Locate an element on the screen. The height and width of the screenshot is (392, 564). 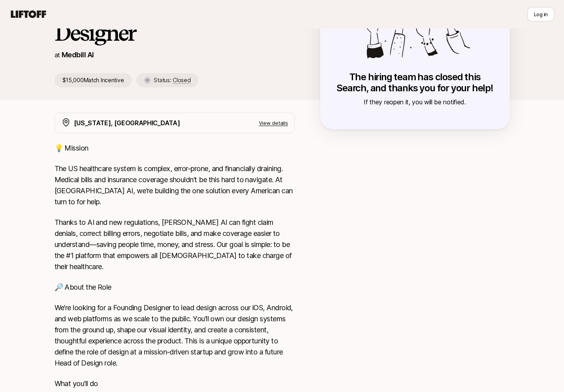
a: Medbill AI is located at coordinates (78, 54).